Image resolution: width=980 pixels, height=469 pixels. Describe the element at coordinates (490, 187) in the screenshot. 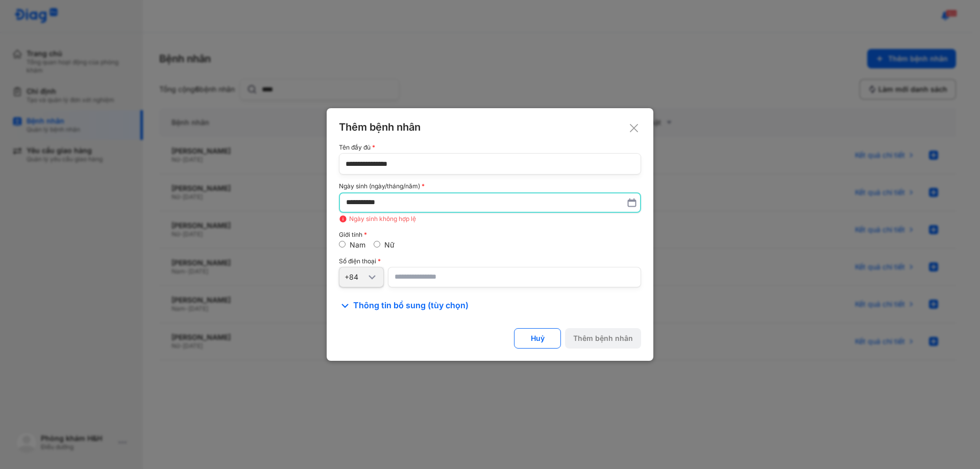

I see `div: Ngày sinh (ngày/tháng/năm)` at that location.